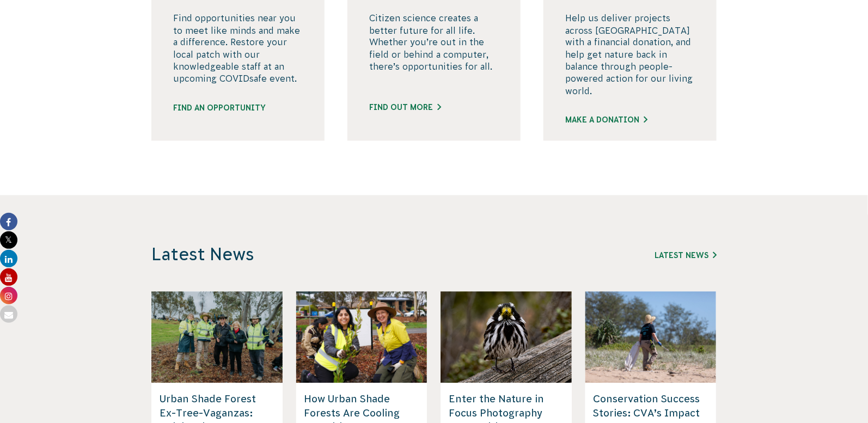 The image size is (868, 423). Describe the element at coordinates (606, 120) in the screenshot. I see `a: Make a donation` at that location.